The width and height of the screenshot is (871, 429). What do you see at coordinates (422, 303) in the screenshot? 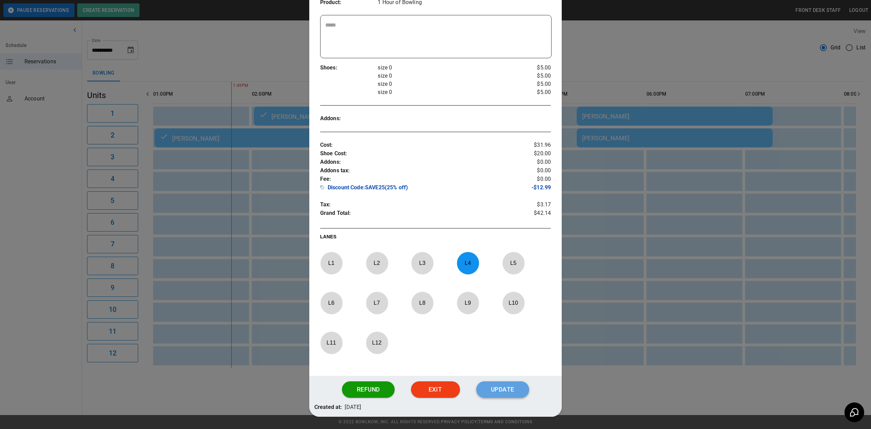
I see `p: L 8` at bounding box center [422, 303].